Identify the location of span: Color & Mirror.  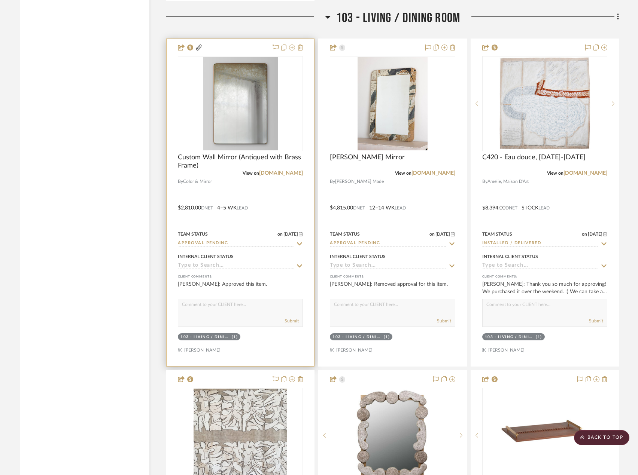
(197, 182).